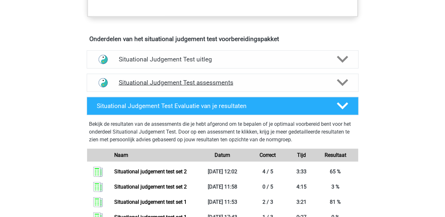 The height and width of the screenshot is (217, 445). What do you see at coordinates (103, 59) in the screenshot?
I see `img: situational judgement test uitleg` at bounding box center [103, 59].